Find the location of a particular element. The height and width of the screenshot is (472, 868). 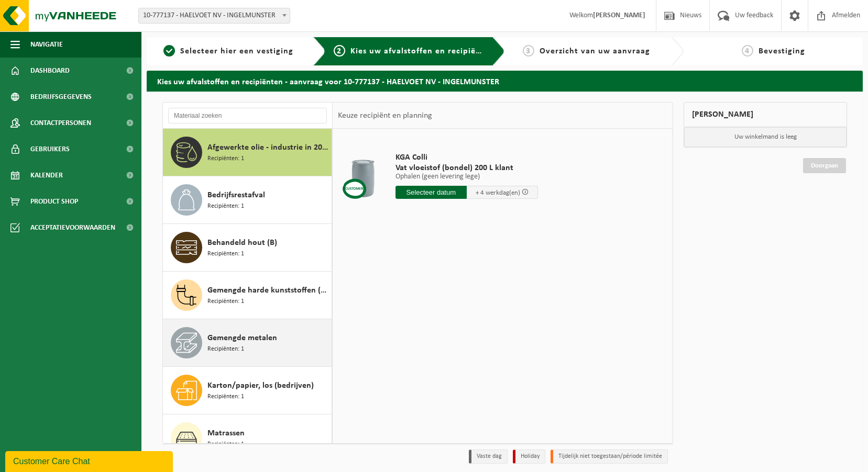

span: Behandeld hout (B) is located at coordinates (242, 243).